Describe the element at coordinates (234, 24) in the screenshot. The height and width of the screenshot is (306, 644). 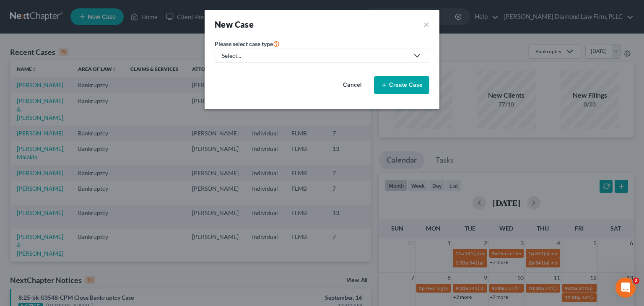
I see `strong: New Case` at that location.